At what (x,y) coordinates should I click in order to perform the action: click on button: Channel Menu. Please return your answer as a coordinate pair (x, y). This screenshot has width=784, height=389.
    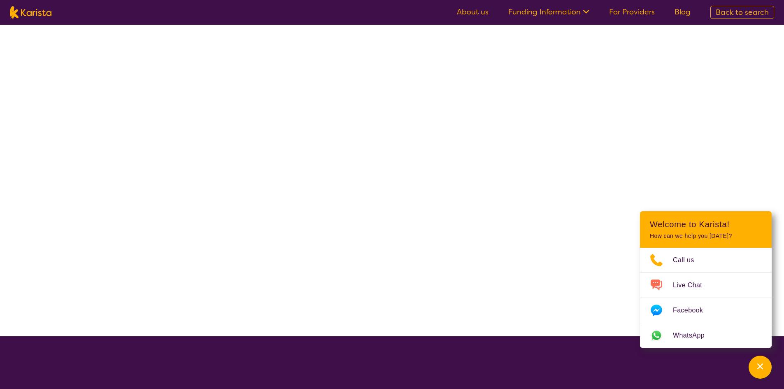
    Looking at the image, I should click on (760, 367).